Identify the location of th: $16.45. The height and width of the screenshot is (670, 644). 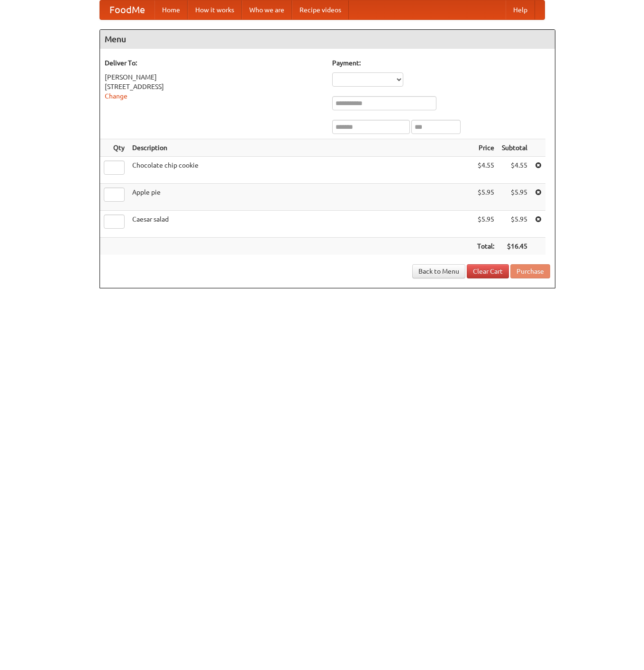
(515, 246).